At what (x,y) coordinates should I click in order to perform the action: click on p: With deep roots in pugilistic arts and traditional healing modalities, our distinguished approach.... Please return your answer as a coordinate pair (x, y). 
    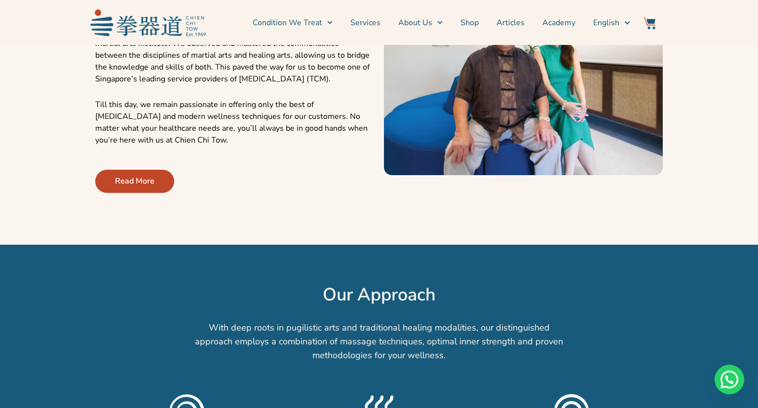
    Looking at the image, I should click on (379, 342).